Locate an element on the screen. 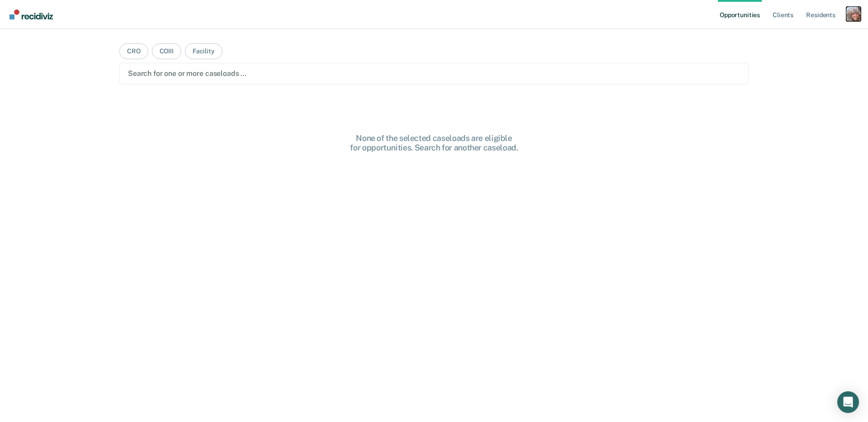 The height and width of the screenshot is (422, 868). button: CRO is located at coordinates (134, 51).